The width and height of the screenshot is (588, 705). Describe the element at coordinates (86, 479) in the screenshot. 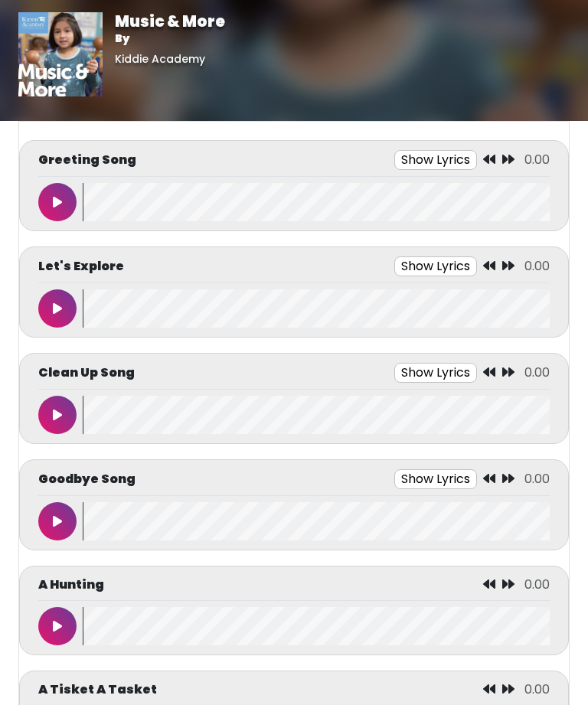

I see `p: Goodbye Song` at that location.